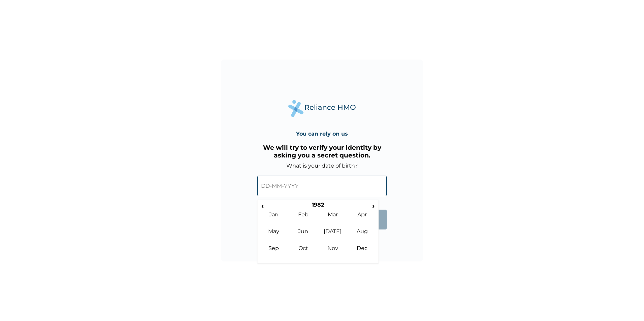 This screenshot has height=321, width=644. I want to click on input: DD-MM-YYYY, so click(322, 186).